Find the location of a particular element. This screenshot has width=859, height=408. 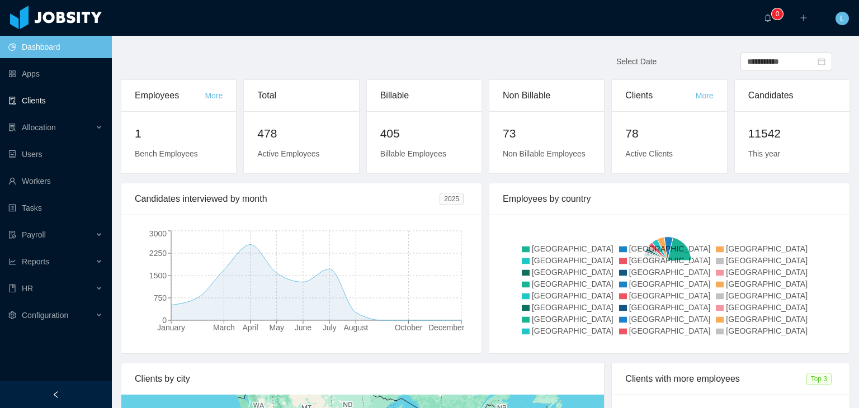

i: icon: book is located at coordinates (12, 288).